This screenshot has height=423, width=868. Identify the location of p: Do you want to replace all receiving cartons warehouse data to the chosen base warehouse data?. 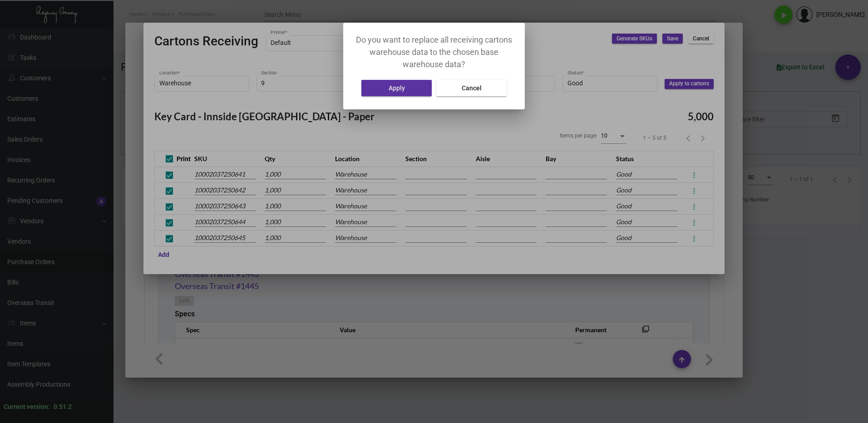
(434, 52).